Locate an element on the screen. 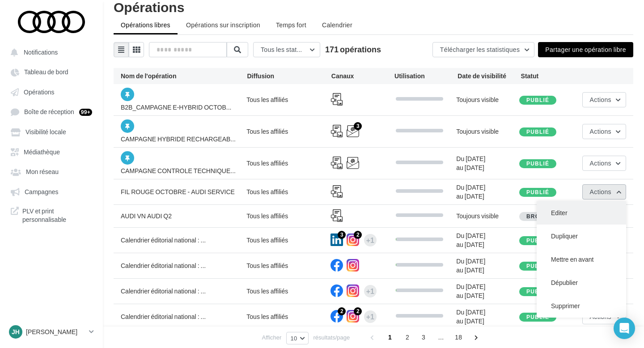 The width and height of the screenshot is (644, 348). span: 10 is located at coordinates (293, 338).